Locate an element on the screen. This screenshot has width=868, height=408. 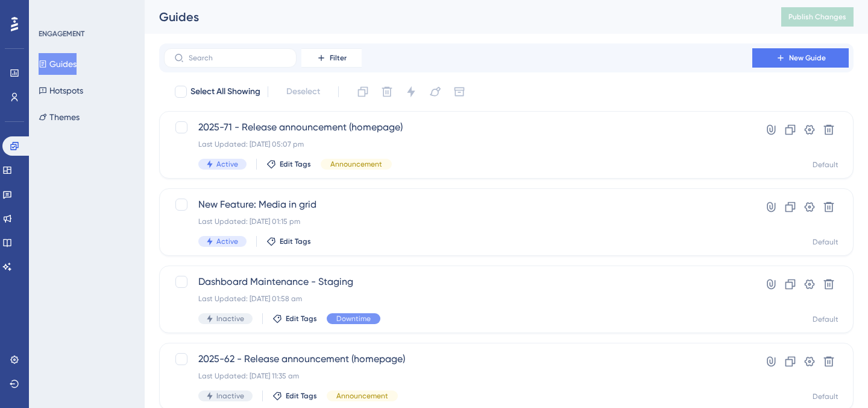
button: Themes is located at coordinates (59, 117).